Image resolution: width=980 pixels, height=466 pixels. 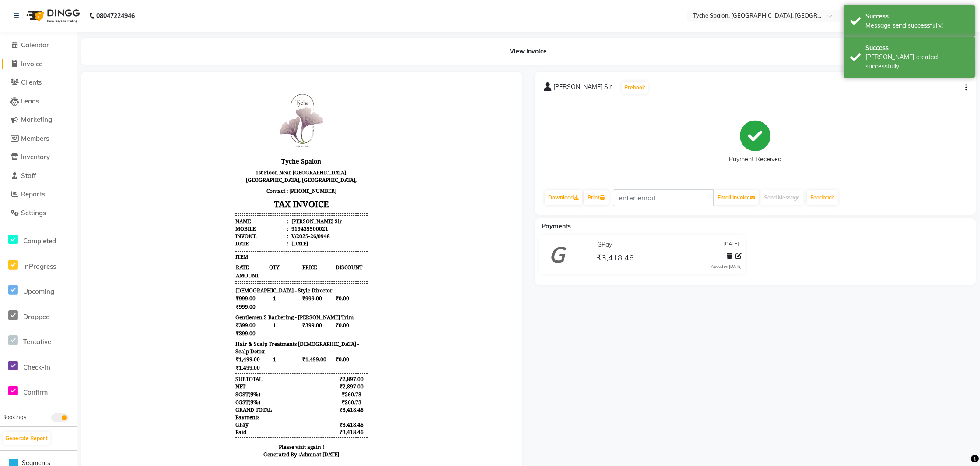 What do you see at coordinates (34, 212) in the screenshot?
I see `span: Settings` at bounding box center [34, 212].